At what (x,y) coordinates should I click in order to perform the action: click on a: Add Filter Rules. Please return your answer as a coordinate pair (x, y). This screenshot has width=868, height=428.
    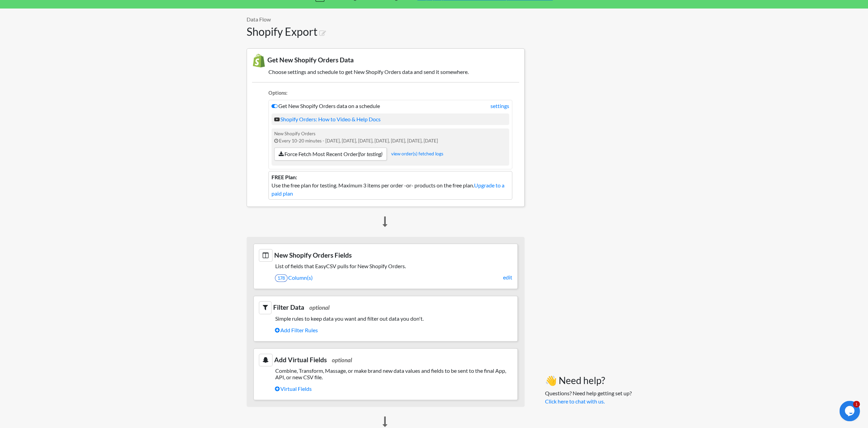
    Looking at the image, I should click on (394, 331).